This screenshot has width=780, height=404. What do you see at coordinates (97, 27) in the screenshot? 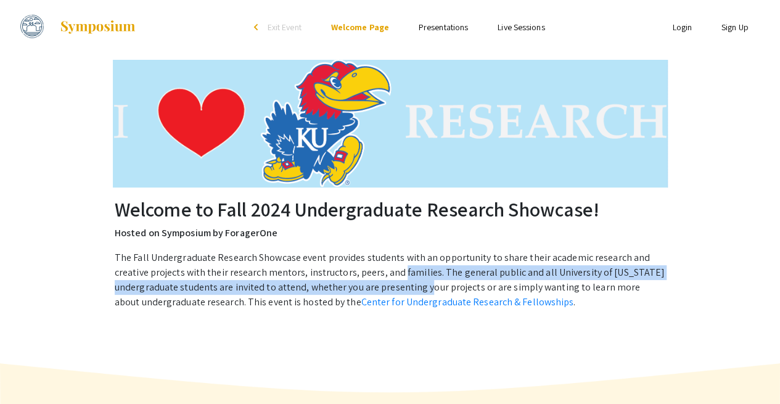
I see `img: Symposium by ForagerOne` at bounding box center [97, 27].